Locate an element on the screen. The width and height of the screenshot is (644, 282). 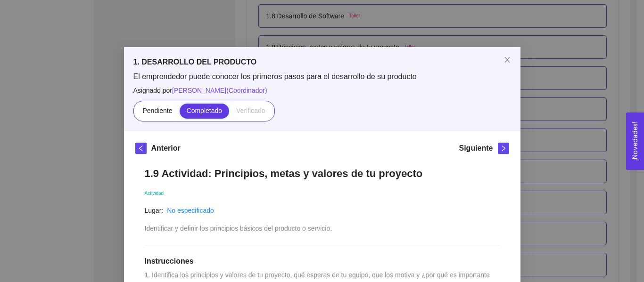
button: right is located at coordinates (503, 148).